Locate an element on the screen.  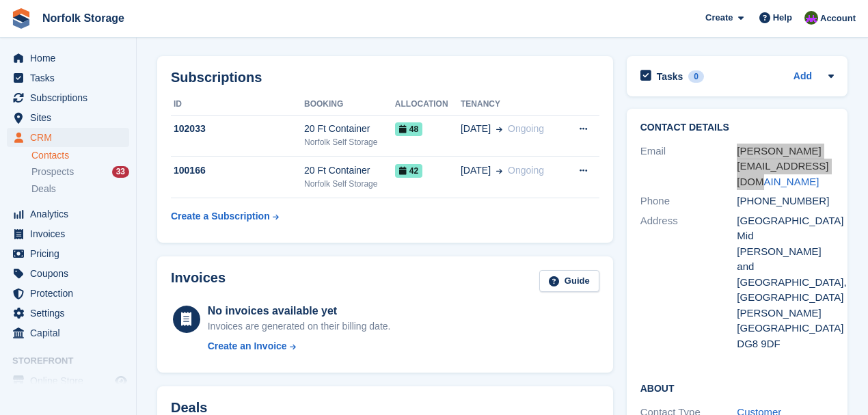
div: Create an Invoice is located at coordinates (247, 346).